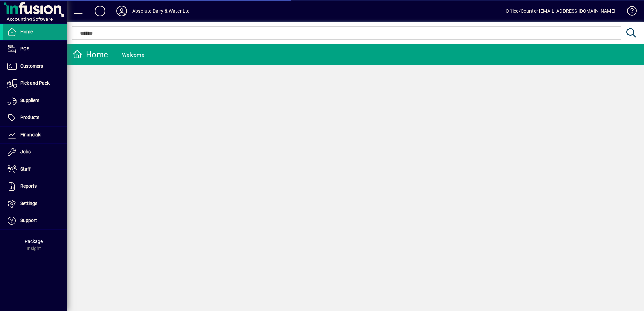  What do you see at coordinates (36, 66) in the screenshot?
I see `a: Customers` at bounding box center [36, 66].